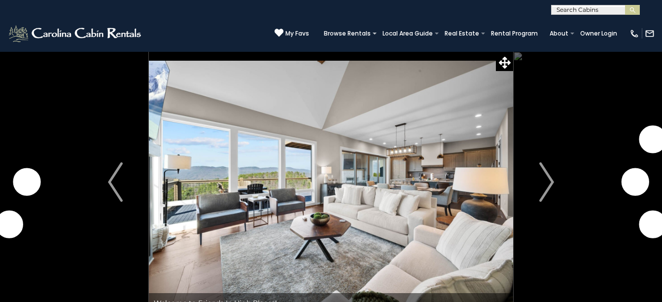 This screenshot has width=662, height=302. What do you see at coordinates (75, 34) in the screenshot?
I see `img: White-1-2.png` at bounding box center [75, 34].